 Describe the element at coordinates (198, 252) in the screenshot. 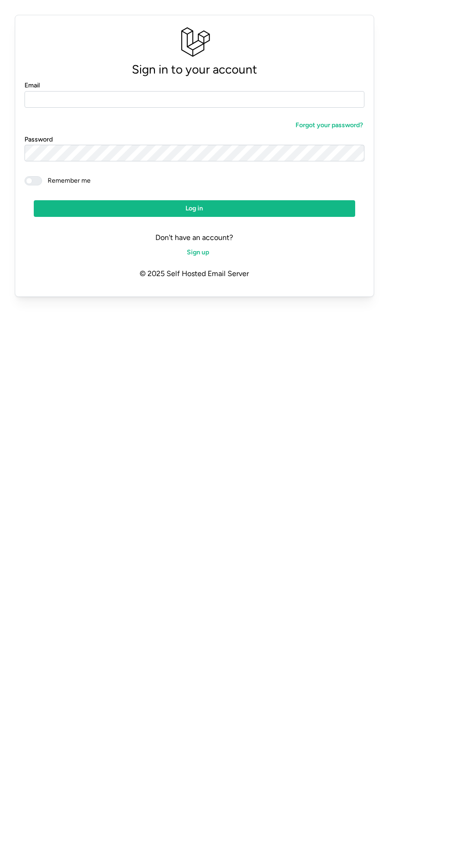

I see `span: Sign up` at that location.